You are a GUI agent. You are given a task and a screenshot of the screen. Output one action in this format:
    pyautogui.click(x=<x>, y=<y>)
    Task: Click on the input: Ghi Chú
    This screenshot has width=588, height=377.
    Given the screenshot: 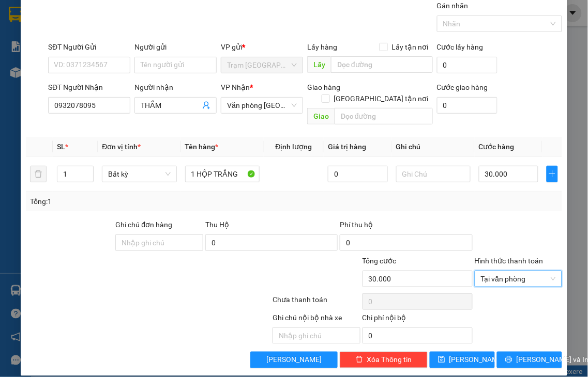 What is the action you would take?
    pyautogui.click(x=433, y=174)
    